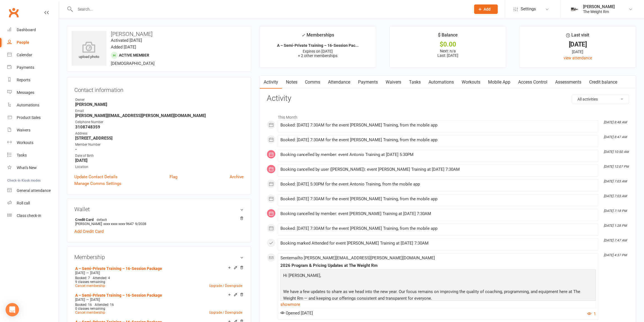 The height and width of the screenshot is (322, 644). I want to click on div: Messages, so click(26, 93).